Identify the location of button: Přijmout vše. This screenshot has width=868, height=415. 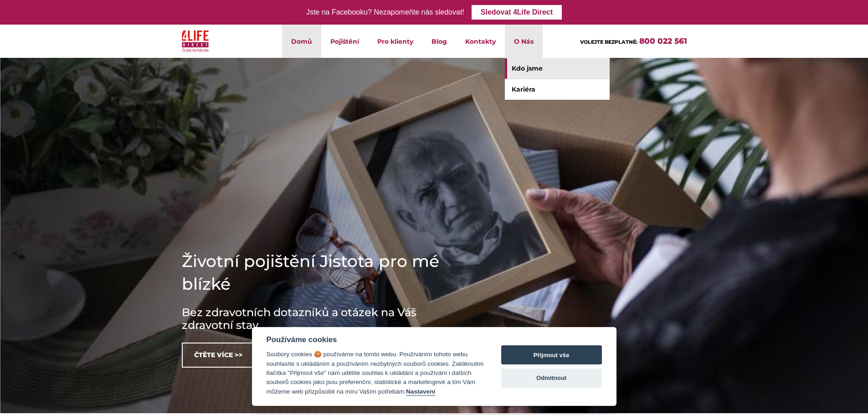
(552, 355).